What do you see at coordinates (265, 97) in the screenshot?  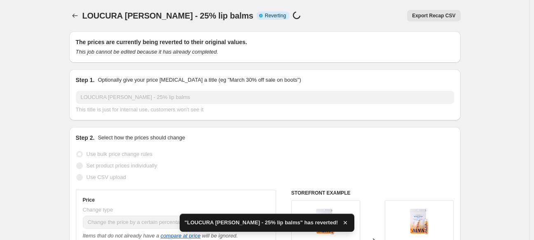 I see `input: 30% off holiday sale` at bounding box center [265, 97].